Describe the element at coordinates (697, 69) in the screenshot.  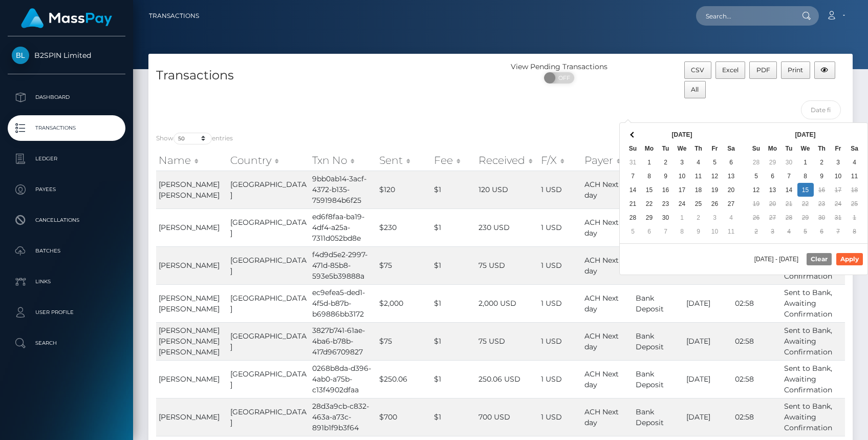
I see `span: CSV` at that location.